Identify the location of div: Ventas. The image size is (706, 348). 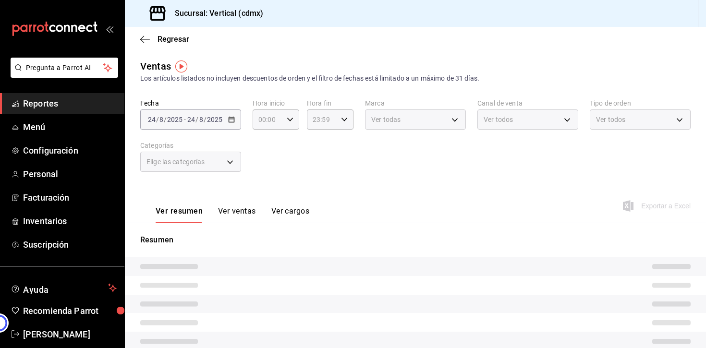
(156, 66).